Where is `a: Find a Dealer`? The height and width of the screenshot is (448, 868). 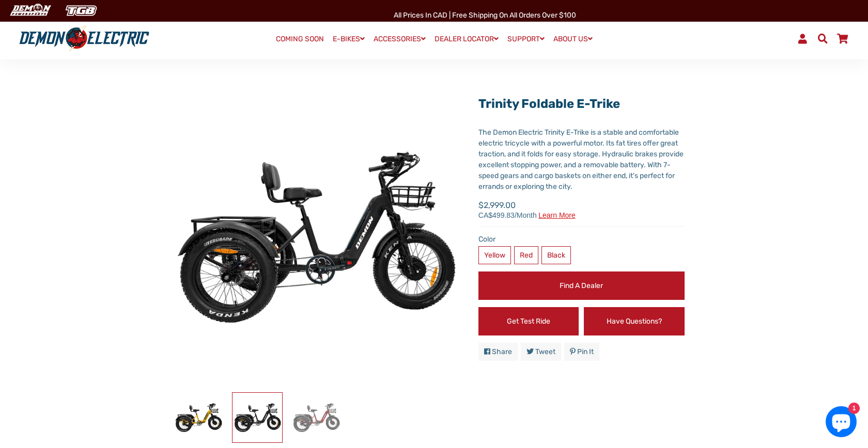
a: Find a Dealer is located at coordinates (581, 285).